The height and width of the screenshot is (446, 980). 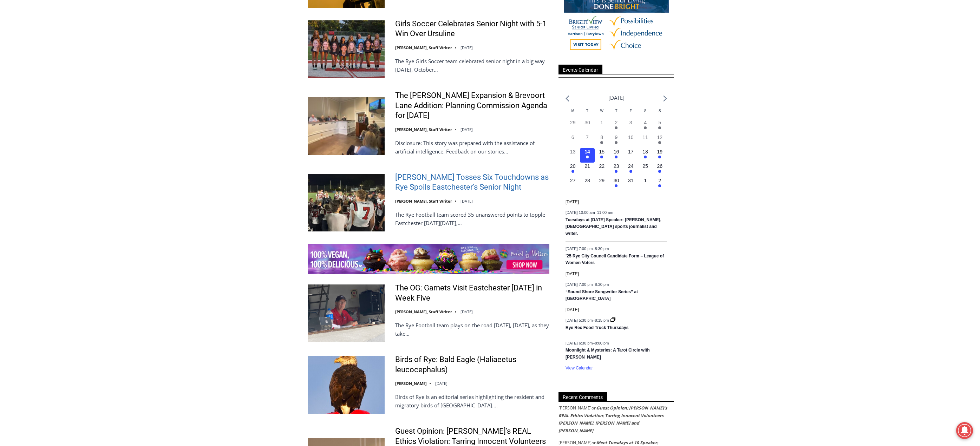 I want to click on button: 16 Has events, so click(x=616, y=155).